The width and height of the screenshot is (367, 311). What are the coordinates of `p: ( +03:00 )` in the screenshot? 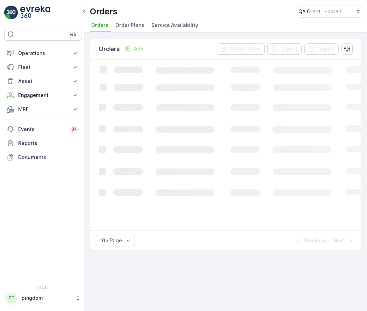 It's located at (332, 12).